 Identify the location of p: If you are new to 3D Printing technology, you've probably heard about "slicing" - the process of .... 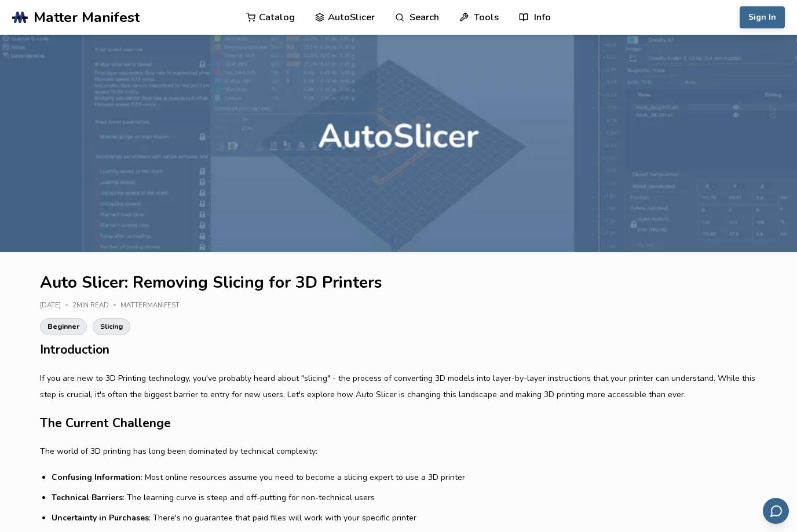
(398, 387).